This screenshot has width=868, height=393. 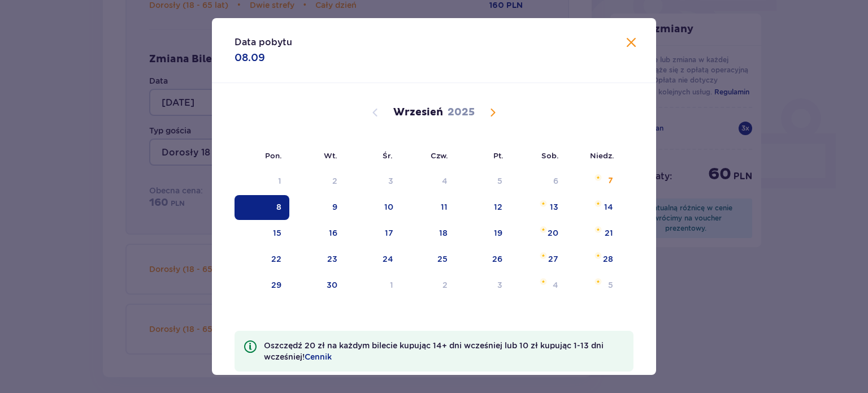 I want to click on small: Czw., so click(x=439, y=155).